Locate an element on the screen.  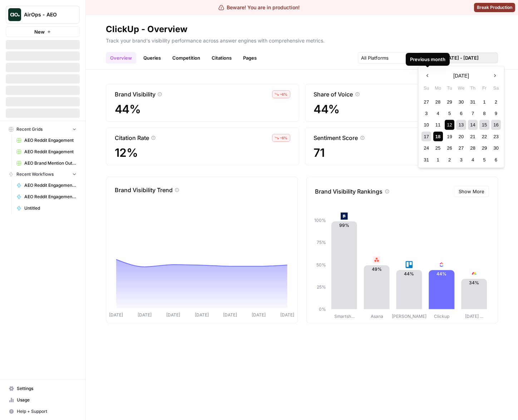
button: Recent Workflows is located at coordinates (42, 174).